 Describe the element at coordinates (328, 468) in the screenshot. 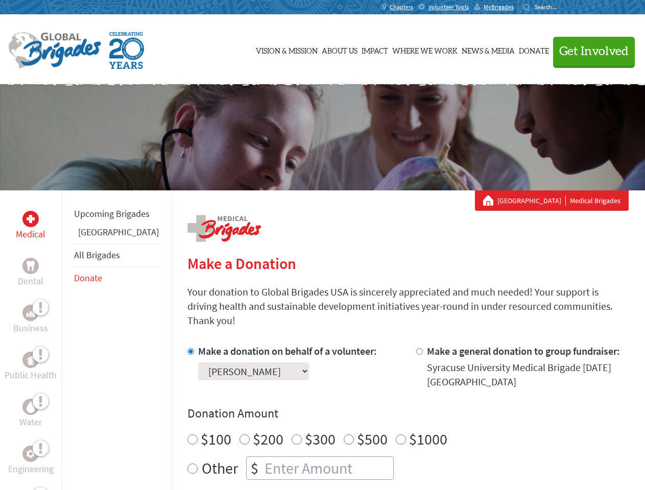

I see `input: Enter Amount` at that location.